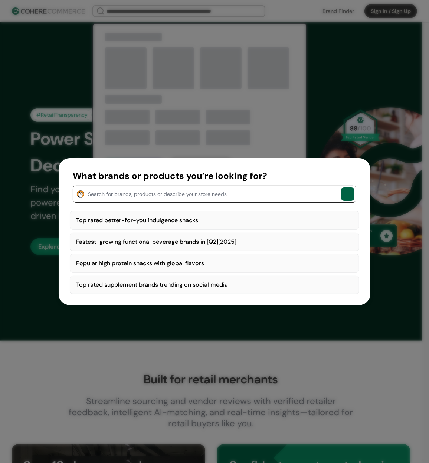  Describe the element at coordinates (214, 186) in the screenshot. I see `button: What brands or products you’re looking for?Search for brands, products or describe your store needs` at that location.